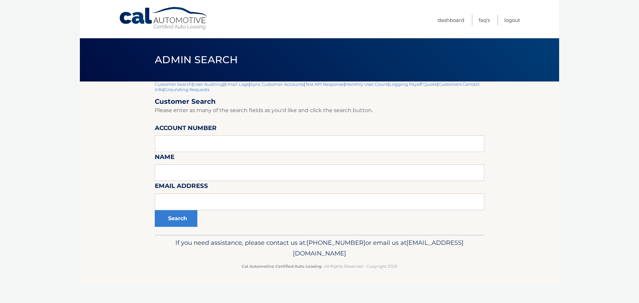 This screenshot has height=303, width=639. Describe the element at coordinates (484, 20) in the screenshot. I see `a: FAQ's` at that location.